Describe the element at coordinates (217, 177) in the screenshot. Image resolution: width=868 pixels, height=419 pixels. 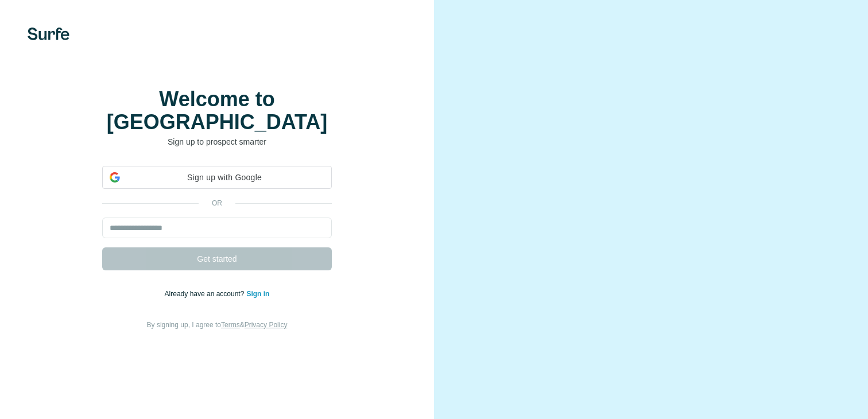
I see `div: Sign up with Google` at that location.